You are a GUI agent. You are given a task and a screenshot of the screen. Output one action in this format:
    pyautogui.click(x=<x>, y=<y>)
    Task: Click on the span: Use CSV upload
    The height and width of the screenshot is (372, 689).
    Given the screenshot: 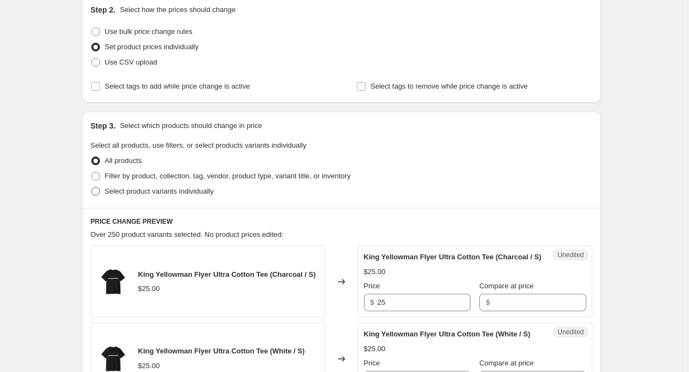 What is the action you would take?
    pyautogui.click(x=131, y=62)
    